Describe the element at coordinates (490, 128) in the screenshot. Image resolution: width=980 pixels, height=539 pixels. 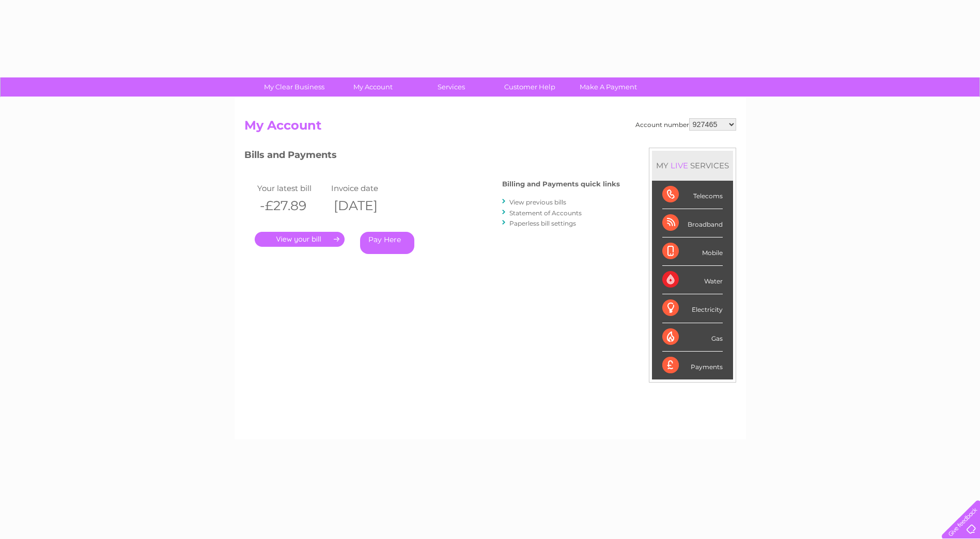
I see `h2: My Account` at that location.